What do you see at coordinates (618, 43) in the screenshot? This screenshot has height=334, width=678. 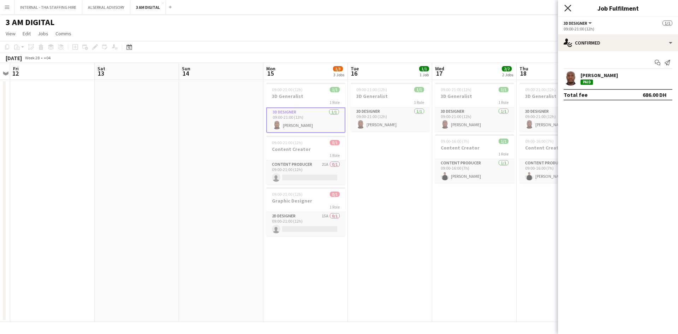 I see `div: Confirmed` at bounding box center [618, 43].